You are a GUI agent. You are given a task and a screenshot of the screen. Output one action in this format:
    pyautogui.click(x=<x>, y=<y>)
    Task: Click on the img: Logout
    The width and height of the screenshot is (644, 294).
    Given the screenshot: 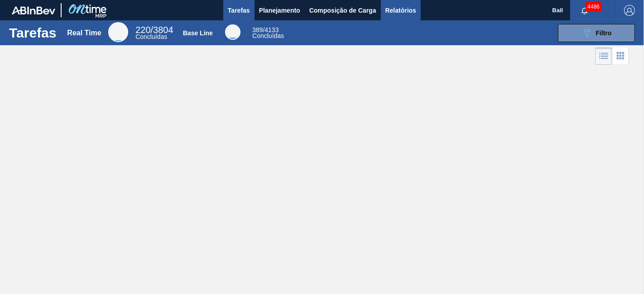 What is the action you would take?
    pyautogui.click(x=629, y=11)
    